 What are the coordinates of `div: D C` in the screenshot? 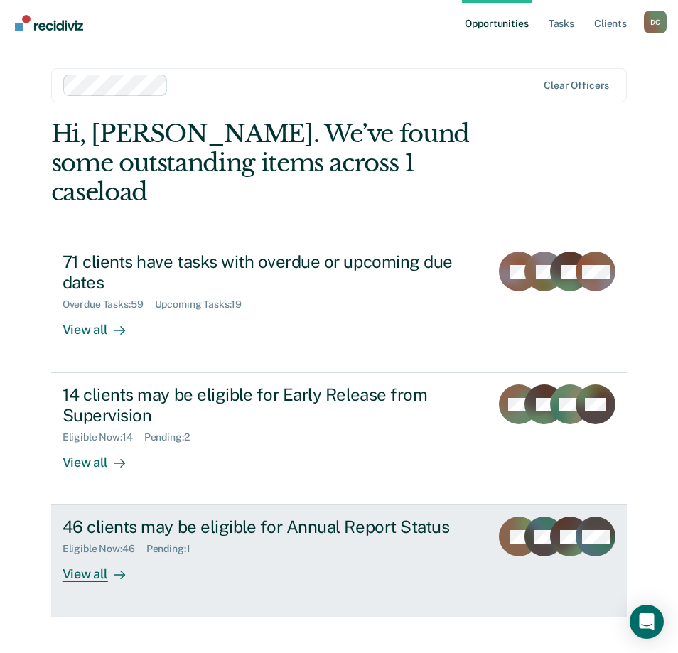 It's located at (655, 22).